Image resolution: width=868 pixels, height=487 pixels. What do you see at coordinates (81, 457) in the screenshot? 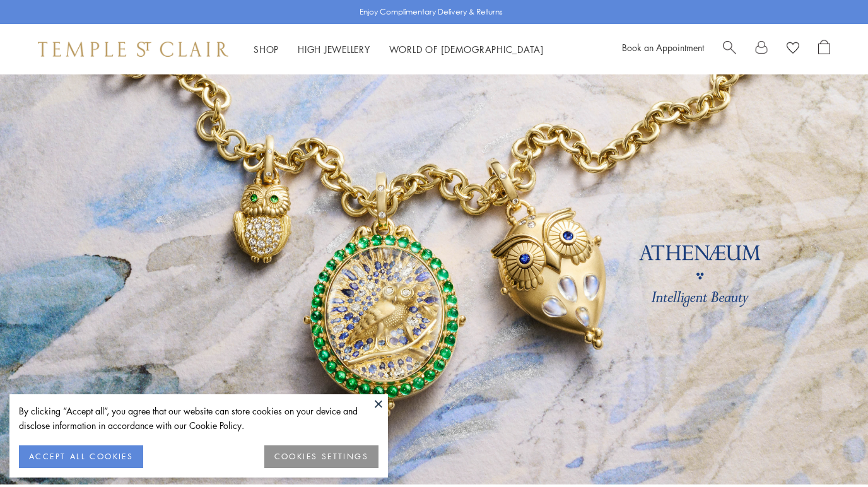
I see `button: ACCEPT ALL COOKIES` at bounding box center [81, 457].